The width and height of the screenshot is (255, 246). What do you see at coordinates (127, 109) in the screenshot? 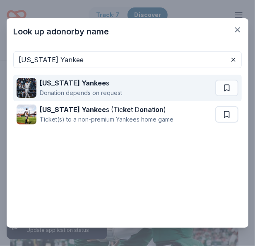
I see `strong: ke` at bounding box center [127, 109].